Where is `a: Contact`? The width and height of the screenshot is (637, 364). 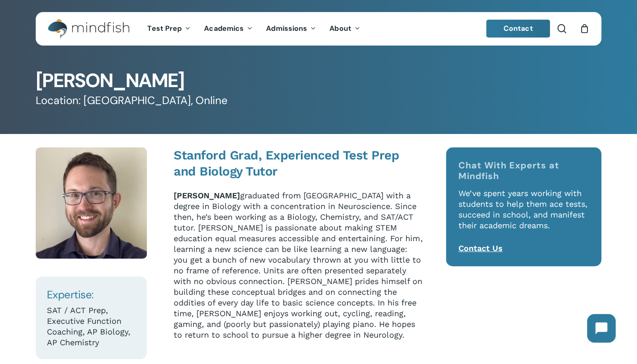 a: Contact is located at coordinates (518, 28).